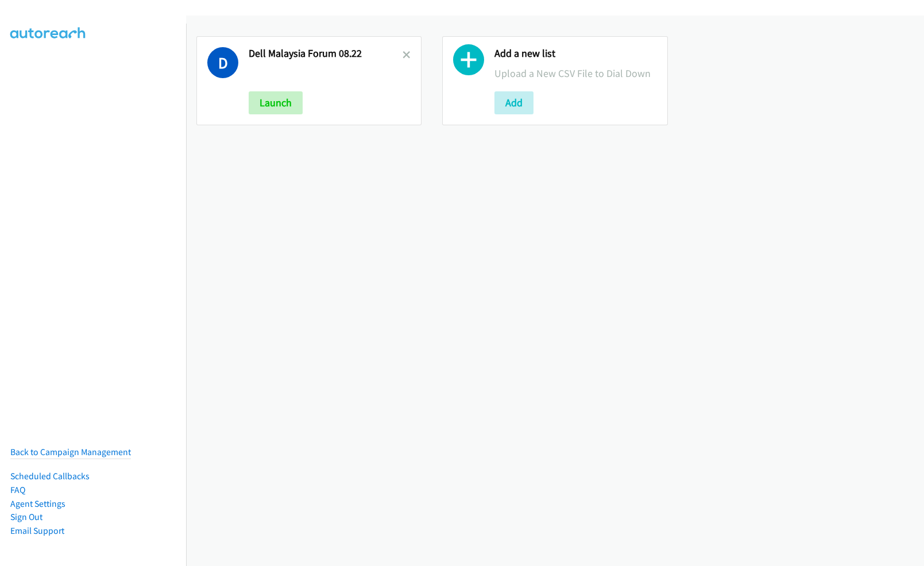  What do you see at coordinates (37, 530) in the screenshot?
I see `a: Email Support` at bounding box center [37, 530].